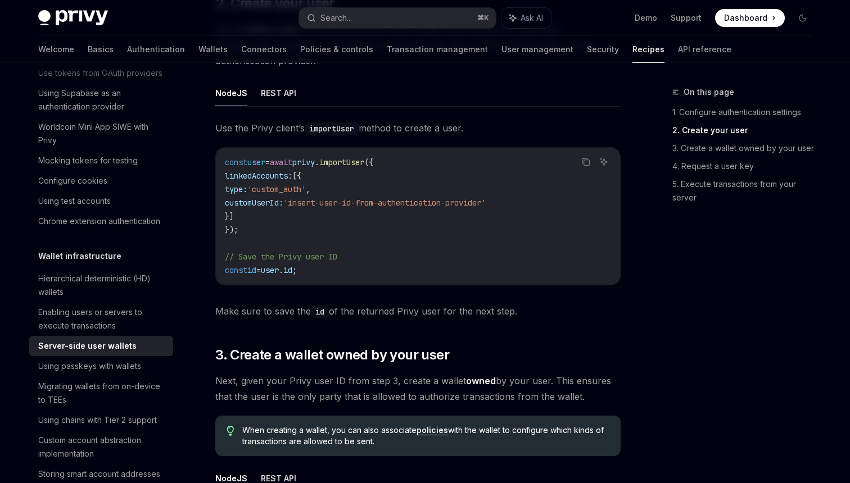 Image resolution: width=850 pixels, height=483 pixels. What do you see at coordinates (746, 148) in the screenshot?
I see `a: 3. Create a wallet owned by your user` at bounding box center [746, 148].